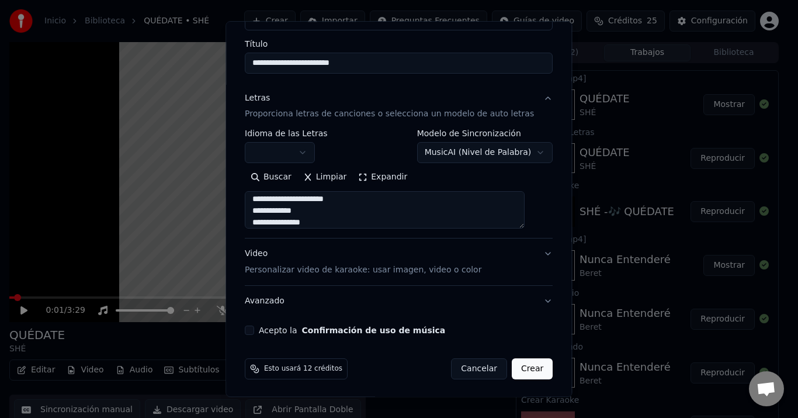 The width and height of the screenshot is (798, 418). What do you see at coordinates (399, 184) in the screenshot?
I see `div: LetrasProporciona letras de canciones o selecciona un modelo de auto letras` at bounding box center [399, 184].